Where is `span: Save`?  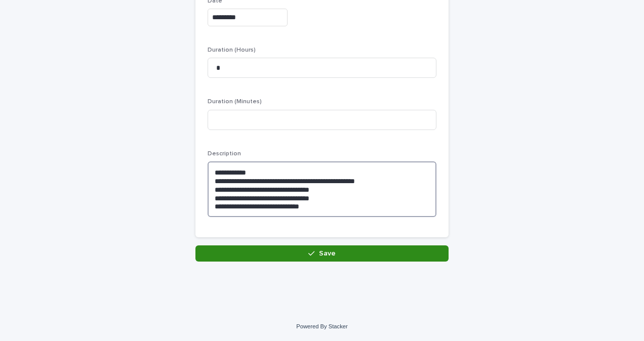
span: Save is located at coordinates (326, 253).